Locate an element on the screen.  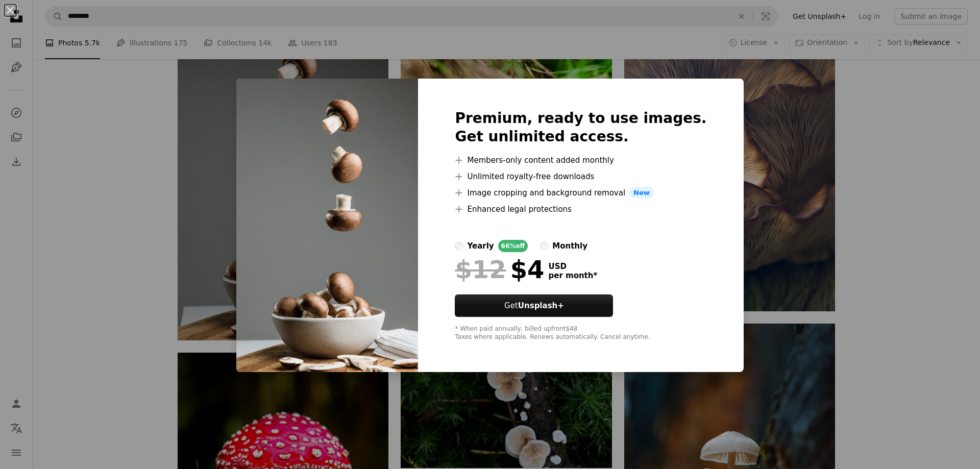
h2: Premium, ready to use images. Get unlimited access. is located at coordinates (580, 127).